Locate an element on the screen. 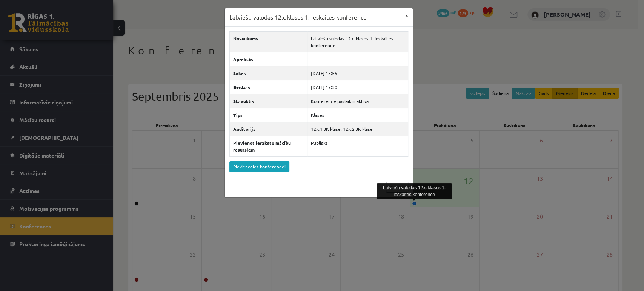 This screenshot has width=644, height=291. td: Konference pašlaik ir aktīva is located at coordinates (357, 100).